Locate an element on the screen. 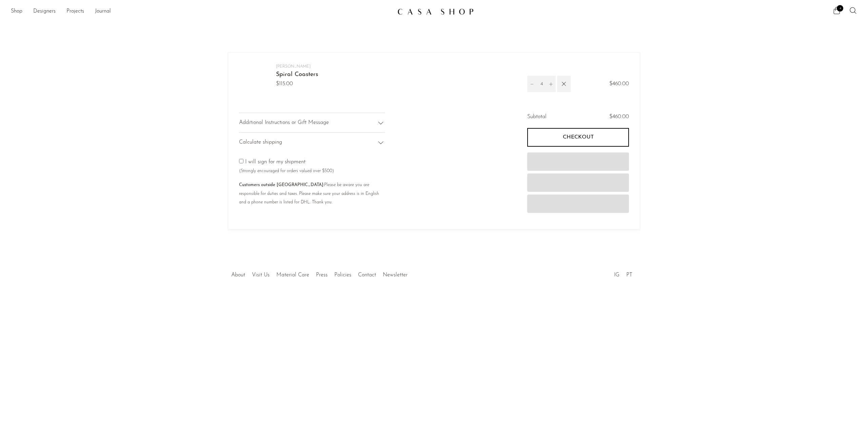  a: Projects is located at coordinates (75, 12).